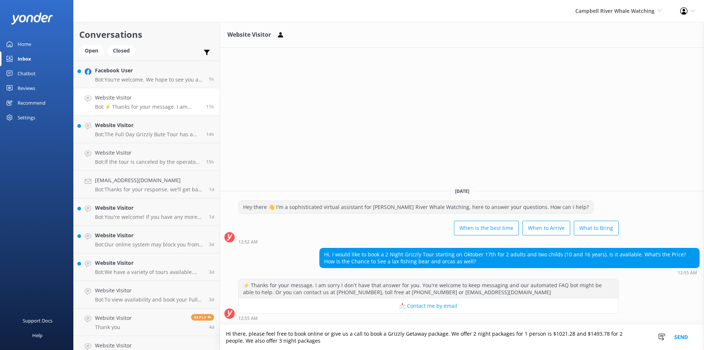 The height and width of the screenshot is (350, 704). I want to click on p: Bot: Our online system may block you from booking as a single passenger if there is no one else b..., so click(149, 244).